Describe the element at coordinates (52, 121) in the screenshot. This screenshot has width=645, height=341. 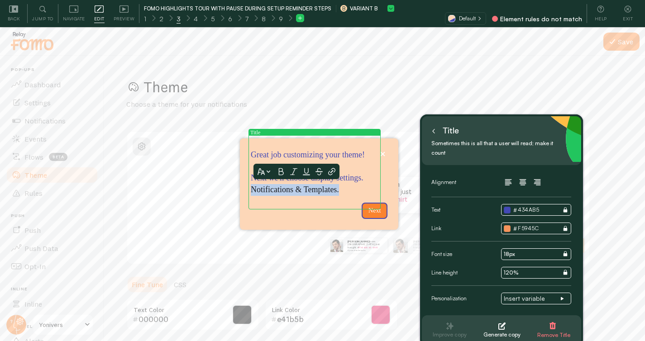
I see `a: Notifications` at that location.